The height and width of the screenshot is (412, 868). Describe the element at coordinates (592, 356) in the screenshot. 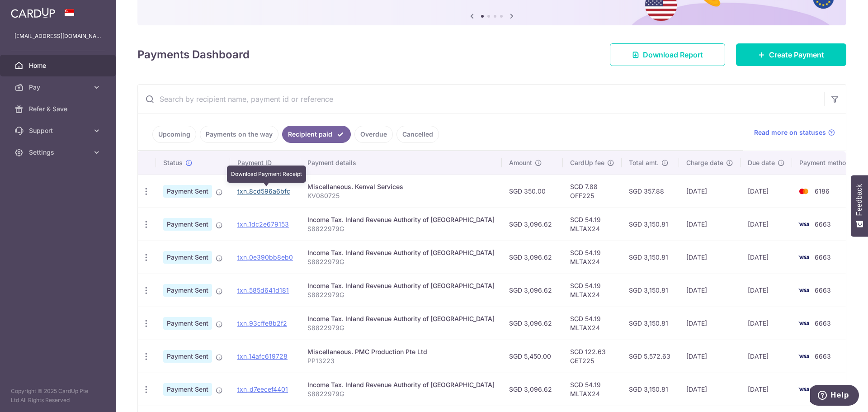

I see `td: SGD 122.63 GET225` at that location.